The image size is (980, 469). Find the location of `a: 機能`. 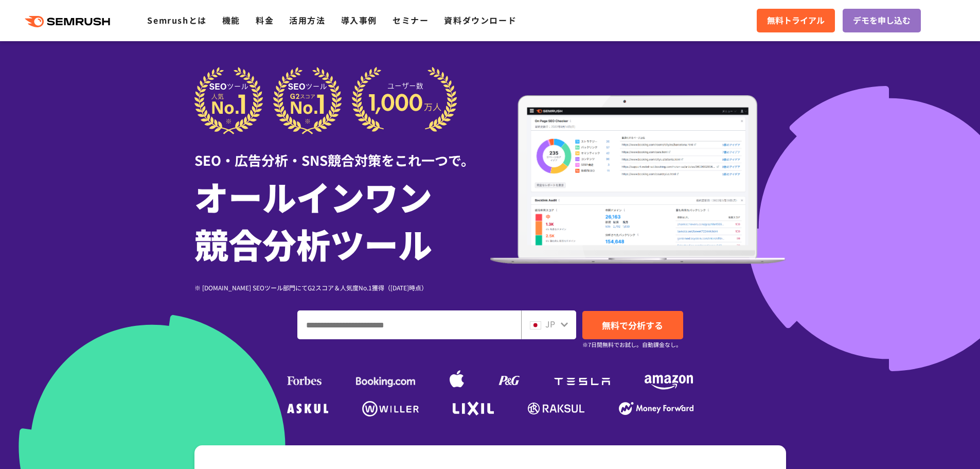

a: 機能 is located at coordinates (231, 20).